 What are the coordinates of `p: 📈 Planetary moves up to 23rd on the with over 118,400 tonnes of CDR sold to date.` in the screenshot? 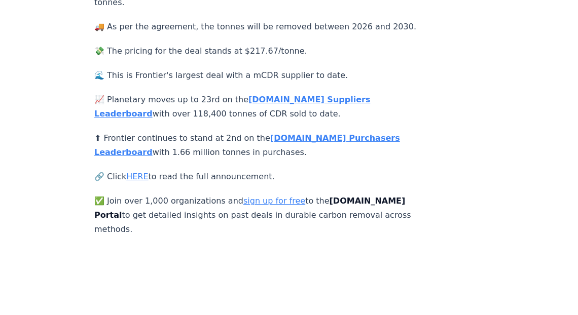 It's located at (262, 107).